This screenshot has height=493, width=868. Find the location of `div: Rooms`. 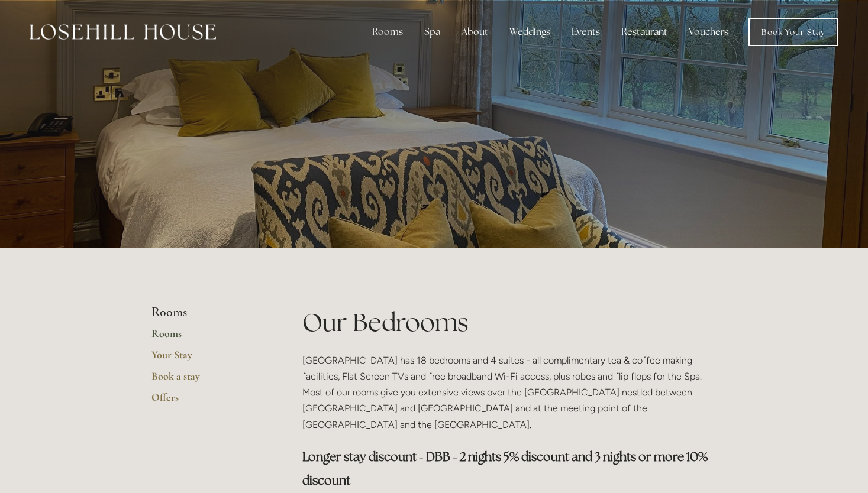

div: Rooms is located at coordinates (387, 32).